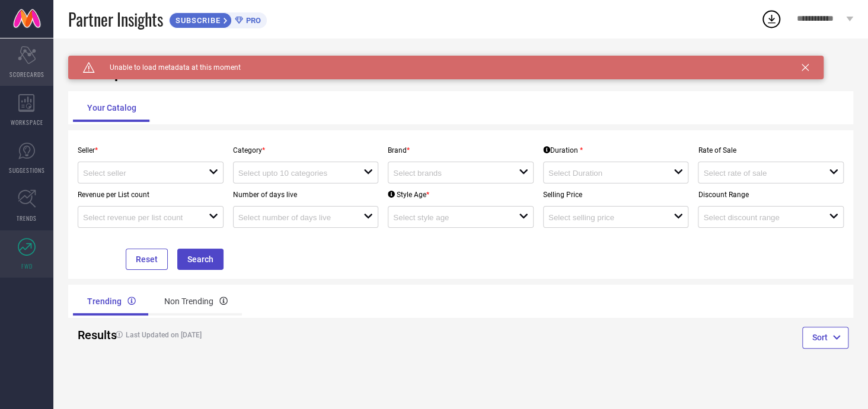 The image size is (868, 409). What do you see at coordinates (771, 195) in the screenshot?
I see `p: Discount Range` at bounding box center [771, 195].